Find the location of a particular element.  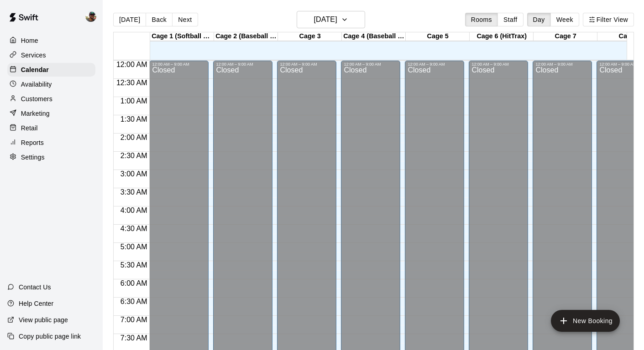

a: Retail is located at coordinates (51, 129).